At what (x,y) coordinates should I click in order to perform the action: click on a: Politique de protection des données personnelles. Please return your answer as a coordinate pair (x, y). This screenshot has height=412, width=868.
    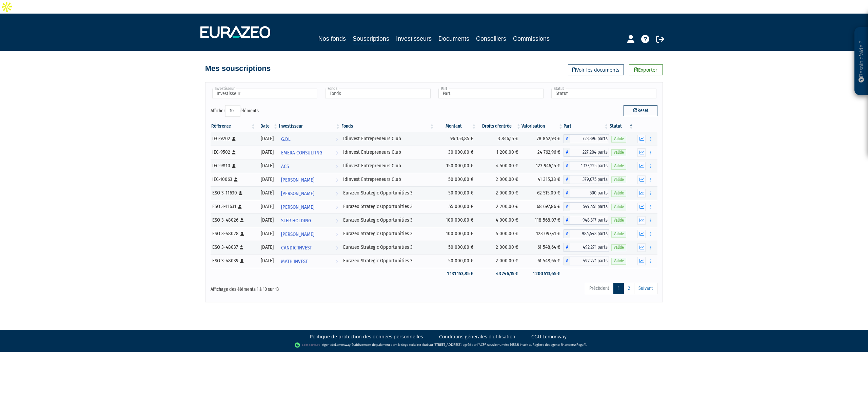
    Looking at the image, I should click on (367, 336).